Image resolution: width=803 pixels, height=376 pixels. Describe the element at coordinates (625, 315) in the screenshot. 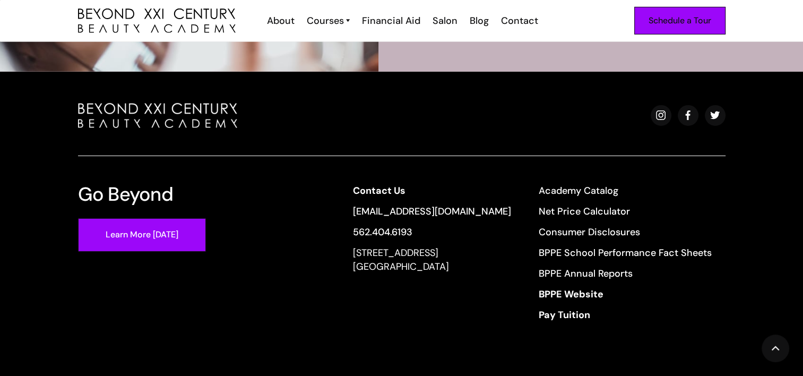

I see `a: Pay Tuition` at that location.